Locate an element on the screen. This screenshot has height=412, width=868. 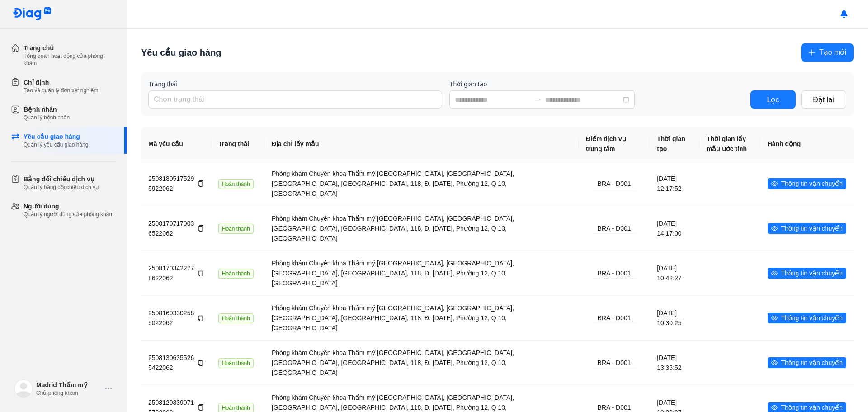
div: Tổng quan hoạt động của phòng khám is located at coordinates (70, 60).